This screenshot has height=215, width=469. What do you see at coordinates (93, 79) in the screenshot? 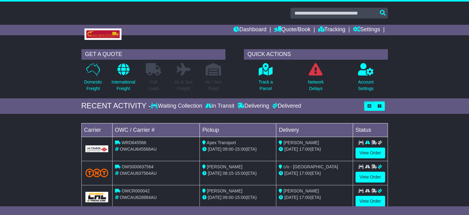
I see `a: DomesticFreight` at bounding box center [93, 79].